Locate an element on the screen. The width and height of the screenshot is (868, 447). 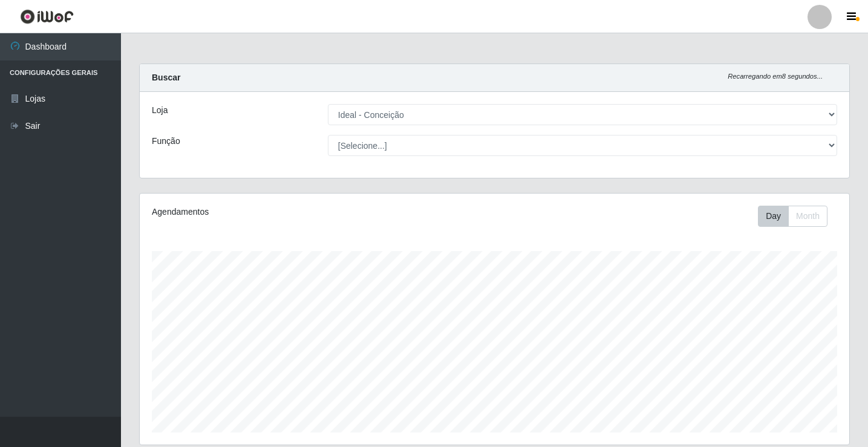
div: Agendamentos is located at coordinates (289, 212).